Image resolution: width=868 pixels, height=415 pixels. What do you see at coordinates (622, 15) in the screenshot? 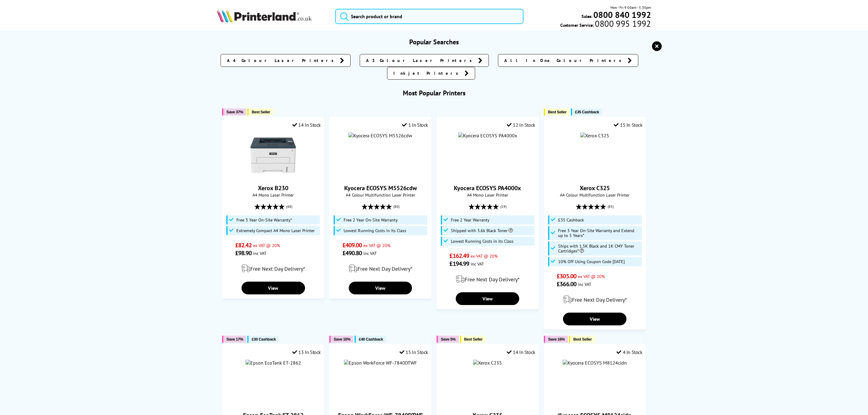
I see `b: 0800 840 1992` at bounding box center [622, 15].